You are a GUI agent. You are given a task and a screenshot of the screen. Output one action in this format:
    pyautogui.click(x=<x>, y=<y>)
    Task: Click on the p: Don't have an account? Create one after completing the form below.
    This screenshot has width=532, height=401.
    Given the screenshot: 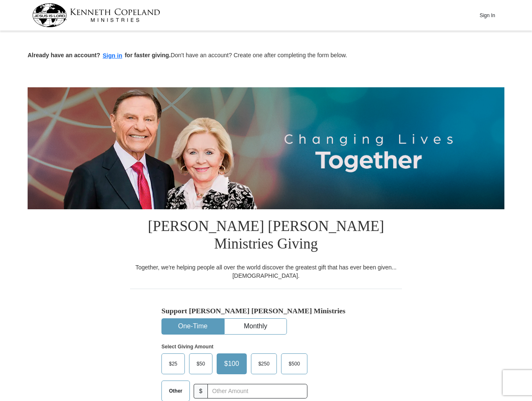 What is the action you would take?
    pyautogui.click(x=266, y=55)
    